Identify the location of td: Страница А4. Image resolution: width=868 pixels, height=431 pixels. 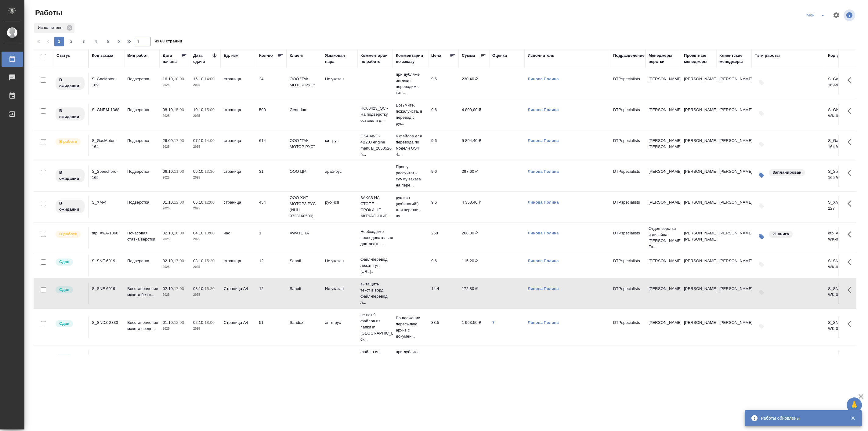
(238, 293).